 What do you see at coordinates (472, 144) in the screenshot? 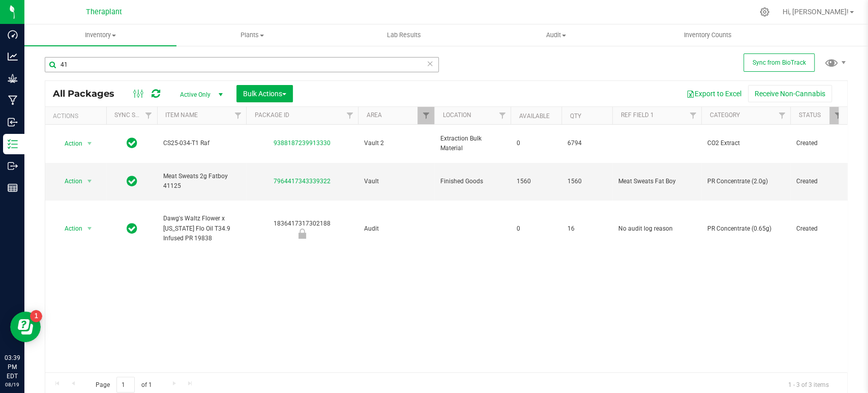
I see `span: Extraction Bulk Material` at bounding box center [472, 144].